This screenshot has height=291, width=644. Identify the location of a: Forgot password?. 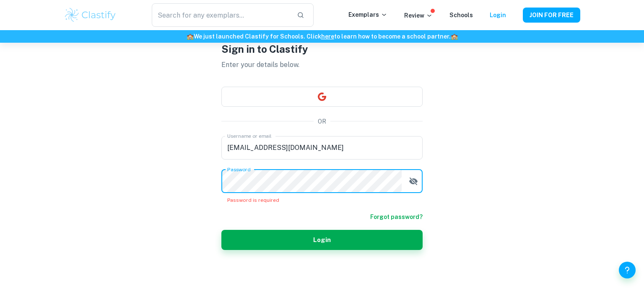
(397, 217).